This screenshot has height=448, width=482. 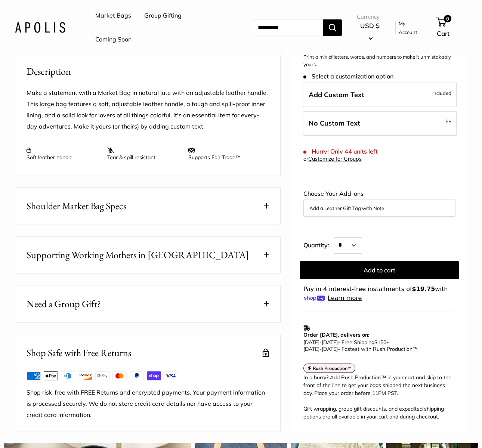 What do you see at coordinates (377, 346) in the screenshot?
I see `p: - Free Shipping +` at bounding box center [377, 346].